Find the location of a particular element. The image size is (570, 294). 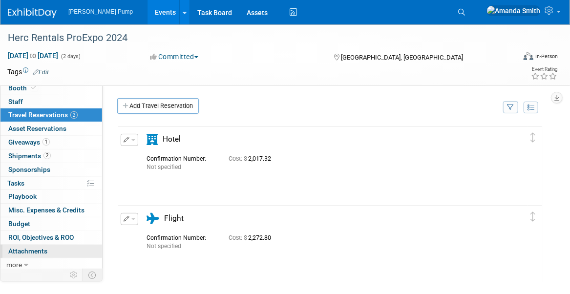

span: 2,272.80 is located at coordinates (251, 238).